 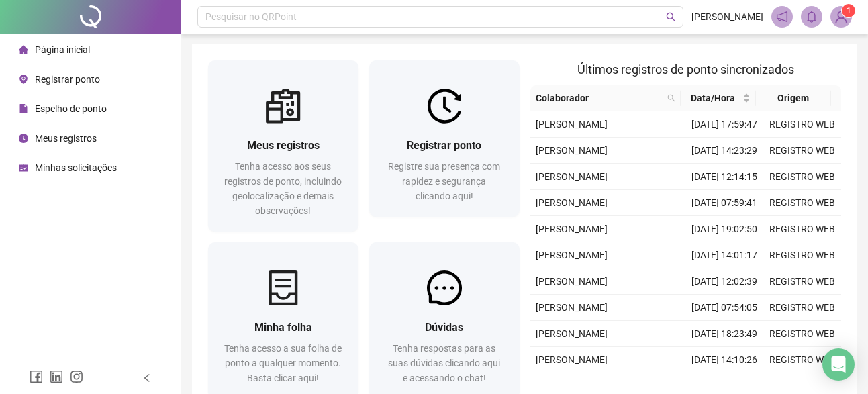 What do you see at coordinates (445, 139) in the screenshot?
I see `a: Registrar pontoRegistre sua presença com rapidez e segurança clicando aqui!` at bounding box center [445, 139].